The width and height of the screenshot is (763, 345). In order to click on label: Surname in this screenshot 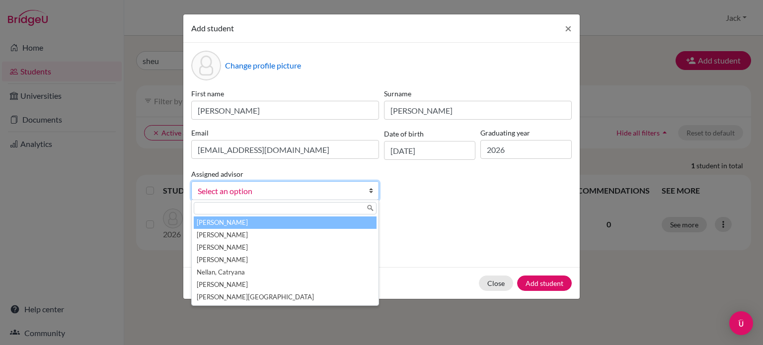, I will do `click(478, 93)`.